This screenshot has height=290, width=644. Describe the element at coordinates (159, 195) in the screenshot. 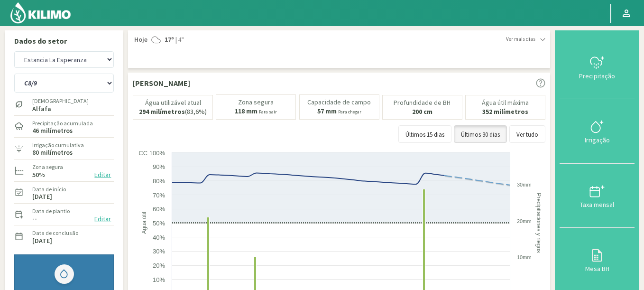

I see `text: 70%` at that location.